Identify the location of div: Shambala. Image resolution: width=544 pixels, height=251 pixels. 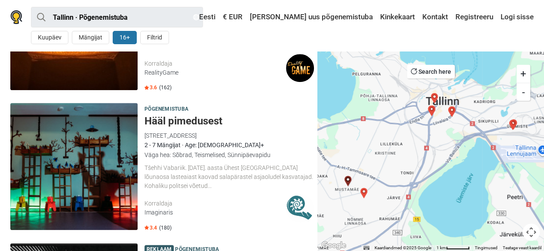
(451, 112).